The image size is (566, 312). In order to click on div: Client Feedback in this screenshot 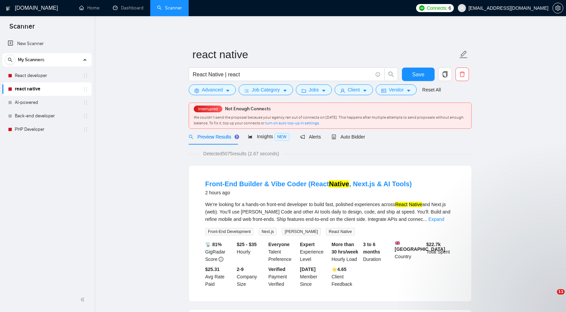, I will do `click(346, 277)`.